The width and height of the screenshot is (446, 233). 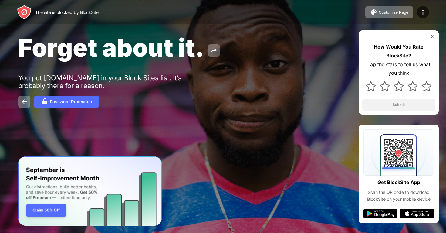 I want to click on div: Scan the QR code to download BlockSite on your mobile device, so click(x=399, y=196).